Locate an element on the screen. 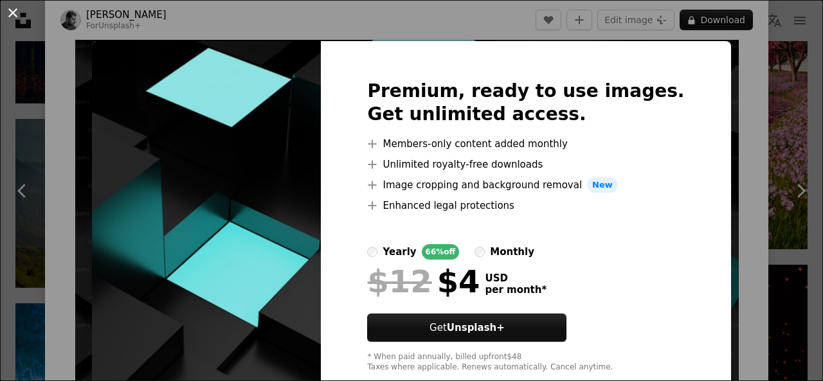  strong: Unsplash+ is located at coordinates (476, 328).